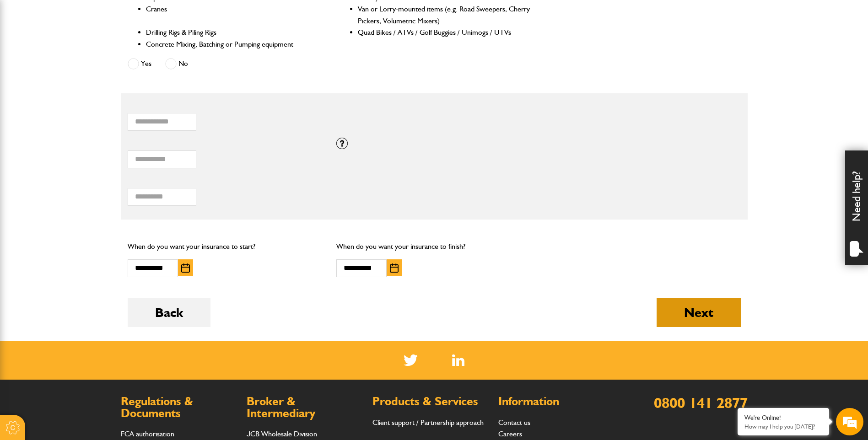 This screenshot has height=440, width=868. What do you see at coordinates (434, 247) in the screenshot?
I see `p: When do you want your insurance to finish?` at bounding box center [434, 247].